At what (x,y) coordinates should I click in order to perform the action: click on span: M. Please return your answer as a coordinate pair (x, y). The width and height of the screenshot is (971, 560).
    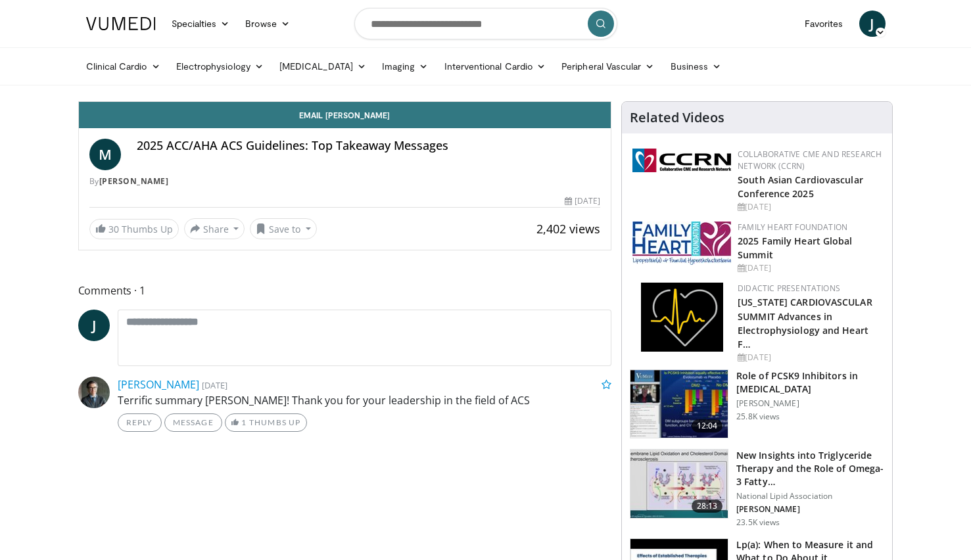
    Looking at the image, I should click on (105, 154).